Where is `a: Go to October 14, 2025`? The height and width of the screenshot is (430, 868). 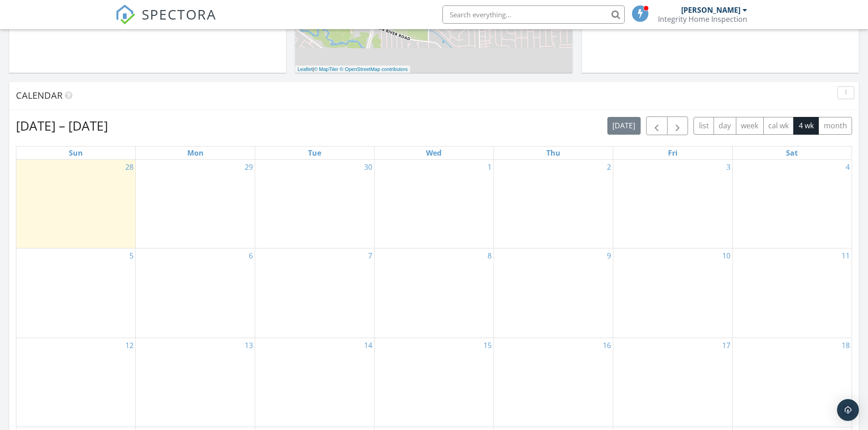
a: Go to October 14, 2025 is located at coordinates (368, 346).